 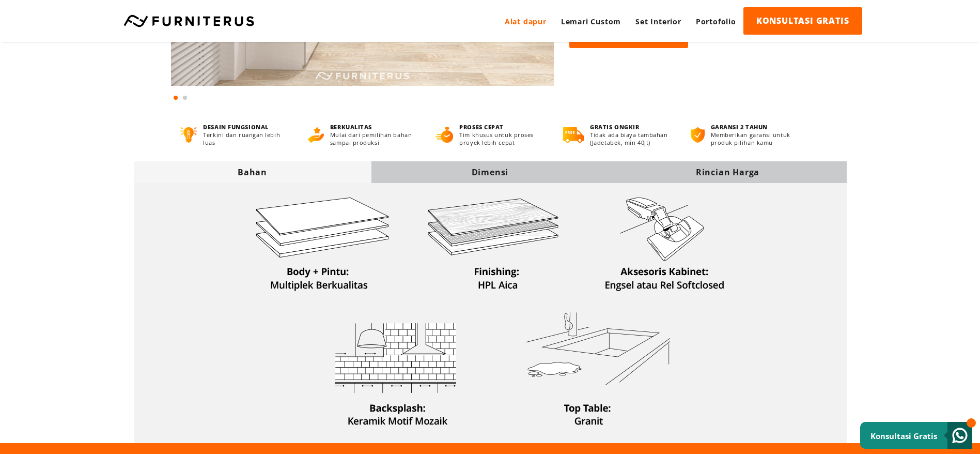 What do you see at coordinates (659, 21) in the screenshot?
I see `font: Set Interior` at bounding box center [659, 21].